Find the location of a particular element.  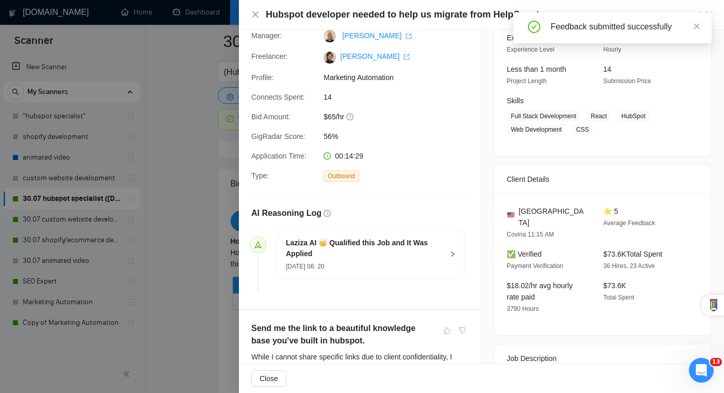

span: Full Stack Development is located at coordinates (543, 116).